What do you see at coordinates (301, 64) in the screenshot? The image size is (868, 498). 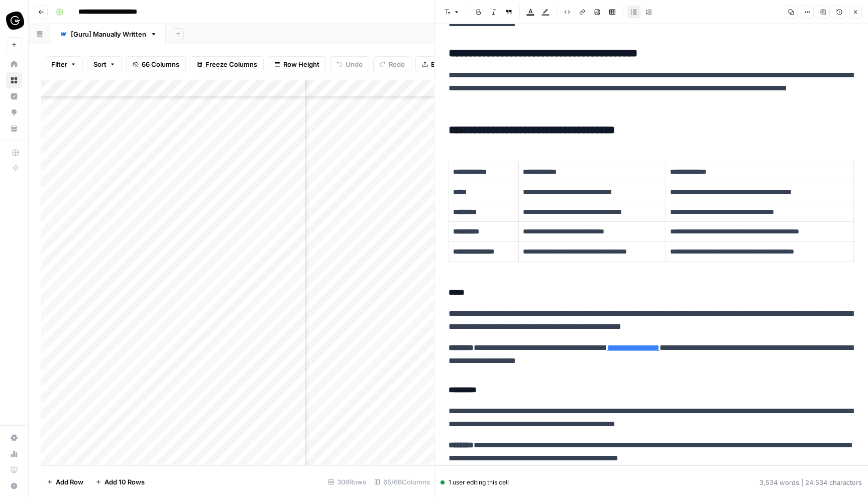 I see `span: Row Height` at bounding box center [301, 64].